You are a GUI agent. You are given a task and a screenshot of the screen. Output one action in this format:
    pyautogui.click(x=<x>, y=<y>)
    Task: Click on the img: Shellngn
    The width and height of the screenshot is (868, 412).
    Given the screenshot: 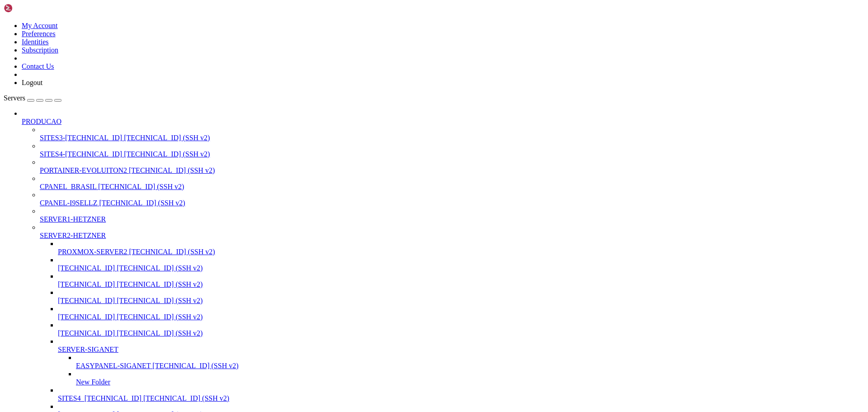 What is the action you would take?
    pyautogui.click(x=29, y=8)
    